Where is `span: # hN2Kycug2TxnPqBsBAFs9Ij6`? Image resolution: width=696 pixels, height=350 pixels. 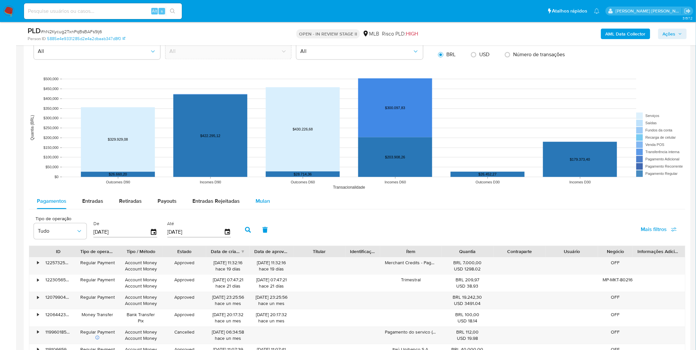
span: # hN2Kycug2TxnPqBsBAFs9Ij6 is located at coordinates (71, 32).